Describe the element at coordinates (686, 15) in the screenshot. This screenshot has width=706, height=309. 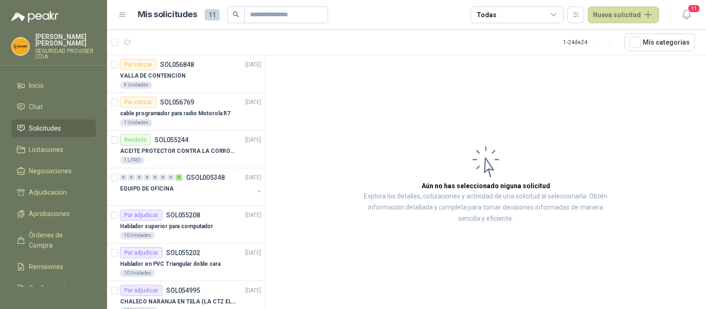
I see `button: 11` at that location.